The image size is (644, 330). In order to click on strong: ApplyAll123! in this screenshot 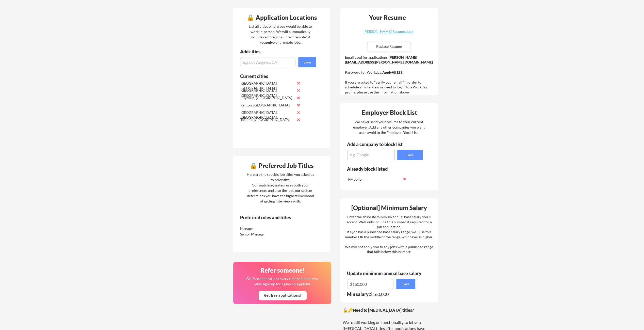, I will do `click(393, 72)`.